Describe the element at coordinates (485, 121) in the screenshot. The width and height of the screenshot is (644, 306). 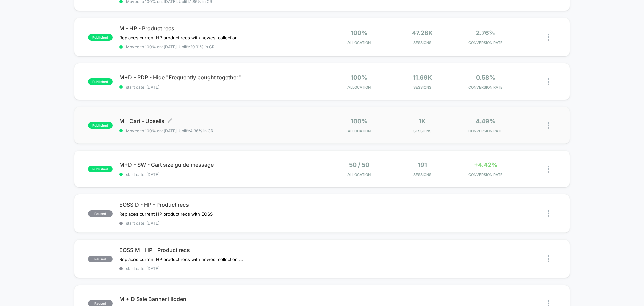
I see `span: 4.49%` at that location.